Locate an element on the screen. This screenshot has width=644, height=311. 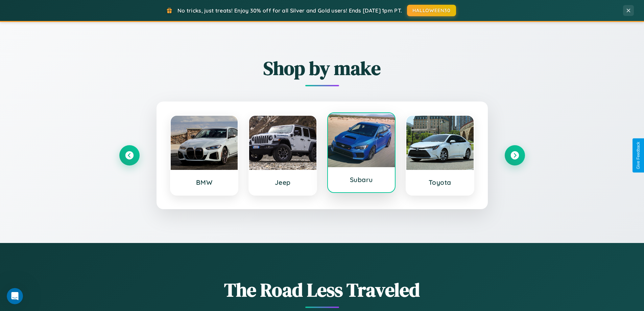
h2: Shop by make is located at coordinates (322, 68).